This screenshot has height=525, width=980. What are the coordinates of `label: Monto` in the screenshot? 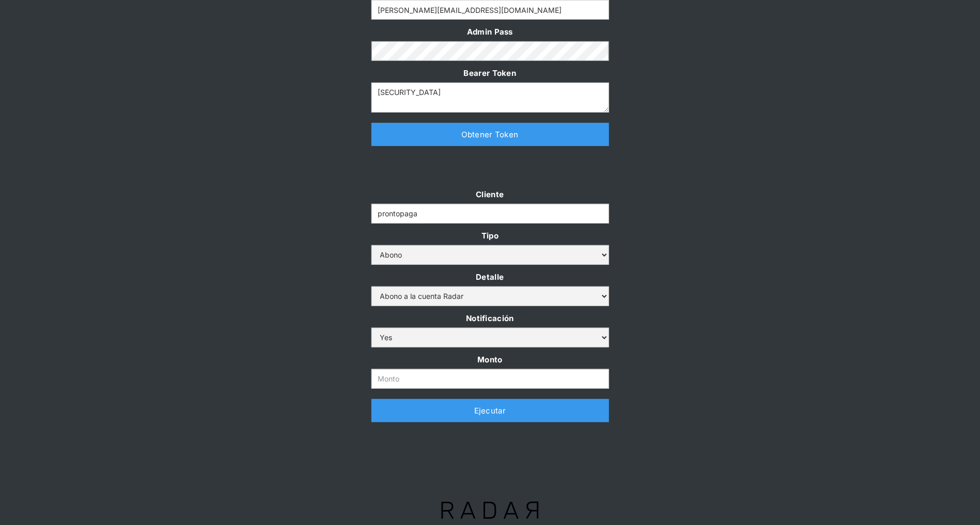 It's located at (490, 359).